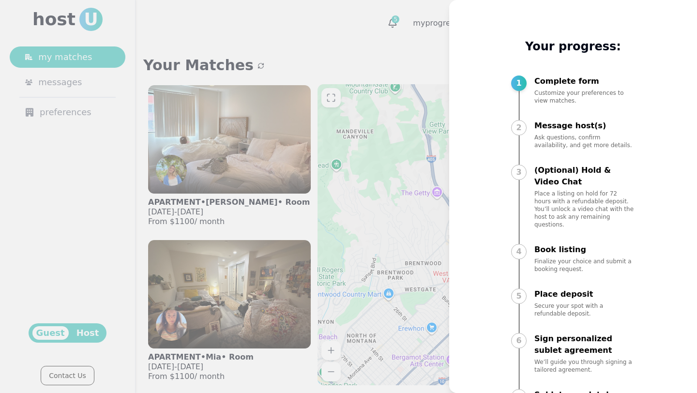  I want to click on p: Your progress:, so click(573, 46).